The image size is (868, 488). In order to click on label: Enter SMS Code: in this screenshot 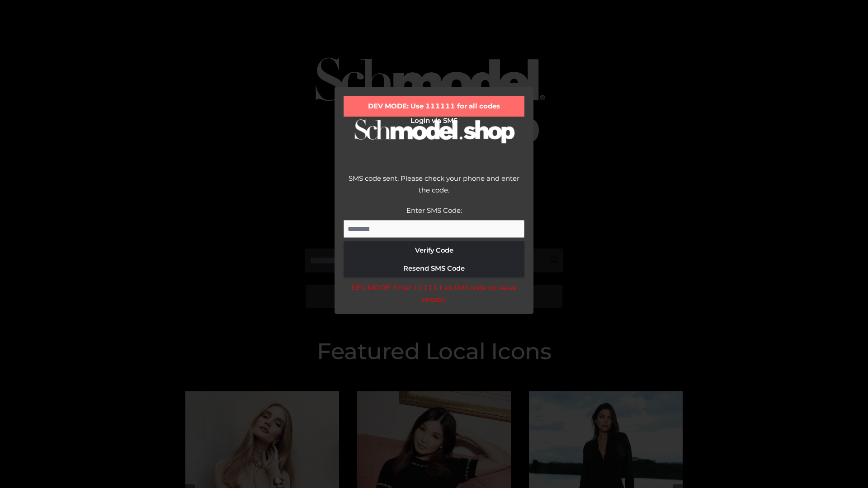, I will do `click(434, 210)`.